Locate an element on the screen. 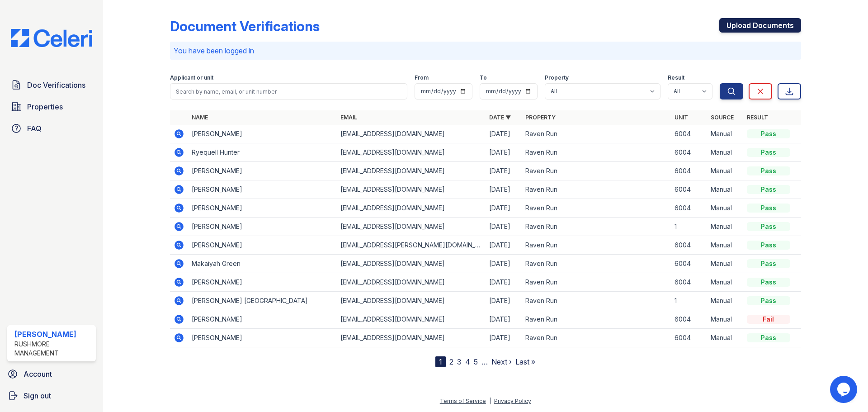 This screenshot has width=868, height=412. label: Result is located at coordinates (675, 78).